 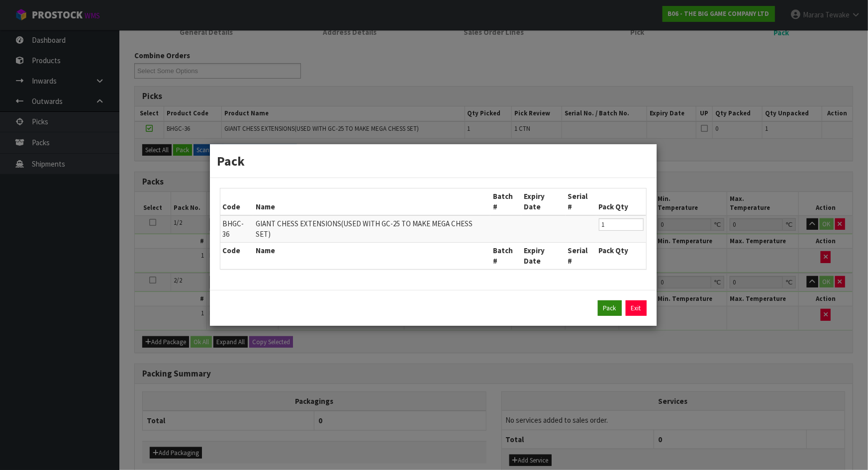 I want to click on h3: Pack, so click(x=434, y=161).